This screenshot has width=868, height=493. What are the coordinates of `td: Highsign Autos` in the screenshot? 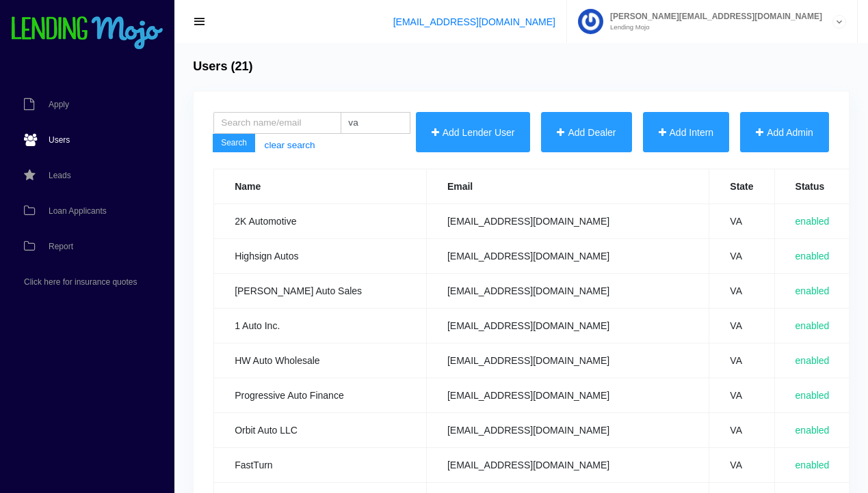 It's located at (320, 256).